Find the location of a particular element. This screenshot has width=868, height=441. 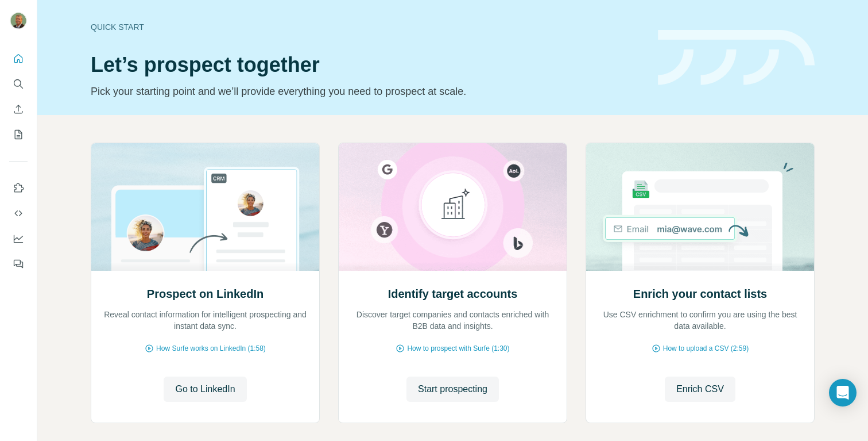

span: How to upload a CSV (2:59) is located at coordinates (706, 348).